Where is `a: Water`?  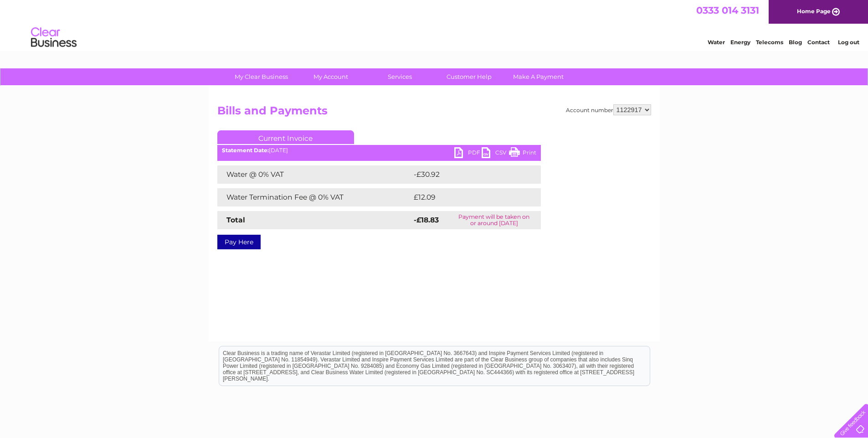
a: Water is located at coordinates (716, 42).